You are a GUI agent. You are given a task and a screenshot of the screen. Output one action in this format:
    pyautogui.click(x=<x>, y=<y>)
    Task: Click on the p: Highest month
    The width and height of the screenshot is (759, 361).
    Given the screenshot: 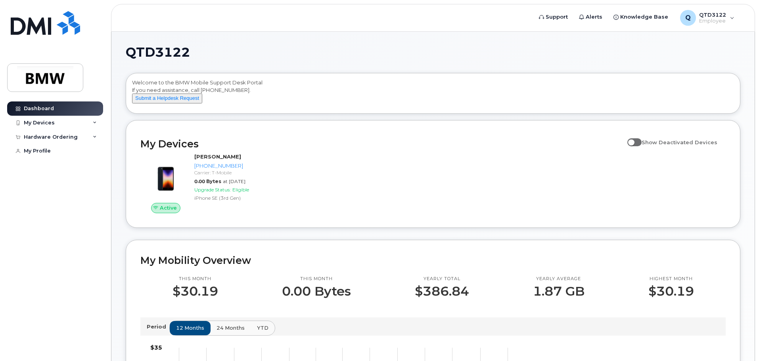 What is the action you would take?
    pyautogui.click(x=671, y=279)
    